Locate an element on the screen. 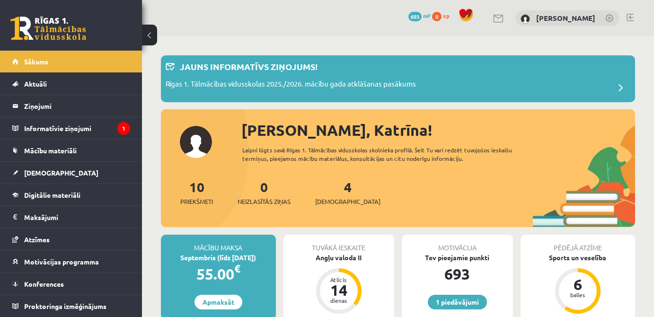 The height and width of the screenshot is (317, 654). div: 6 is located at coordinates (578, 285).